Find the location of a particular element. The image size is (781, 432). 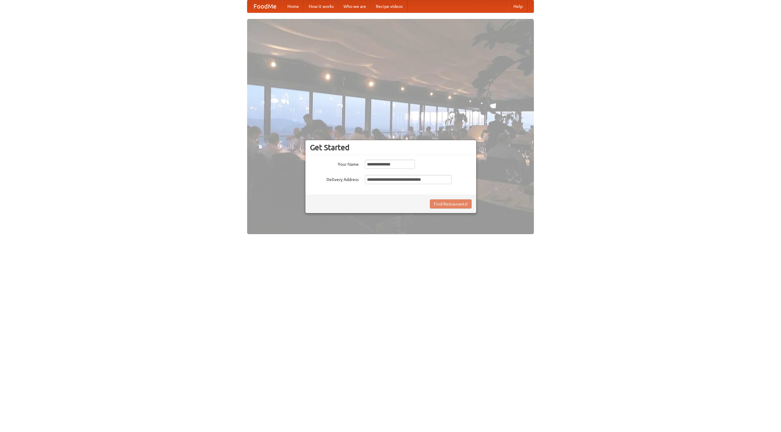

a: Home is located at coordinates (293, 6).